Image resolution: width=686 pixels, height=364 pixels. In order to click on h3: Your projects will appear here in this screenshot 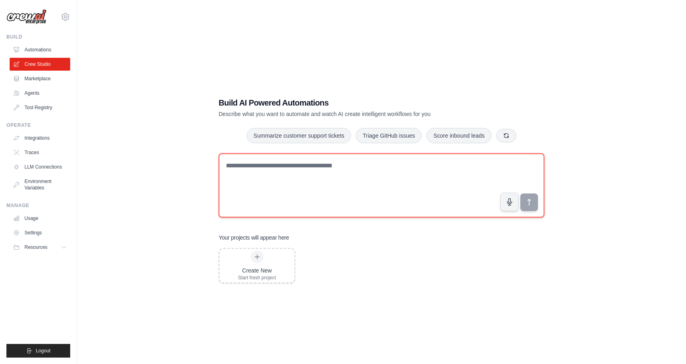, I will do `click(254, 238)`.